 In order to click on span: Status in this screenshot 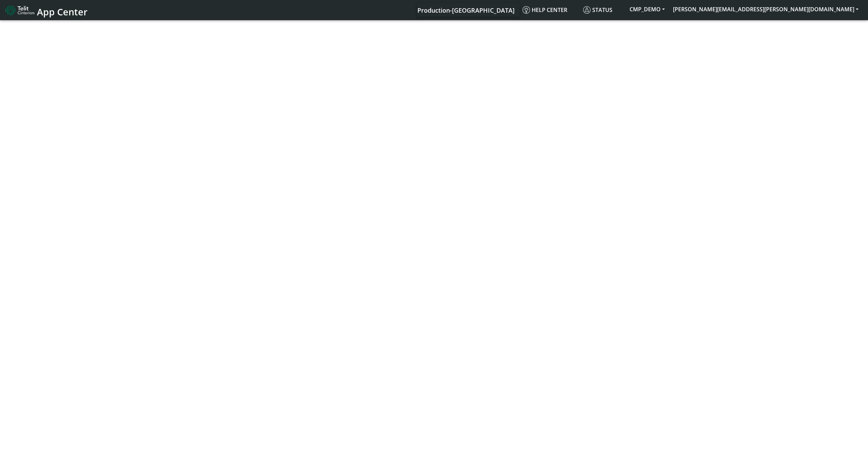, I will do `click(598, 10)`.